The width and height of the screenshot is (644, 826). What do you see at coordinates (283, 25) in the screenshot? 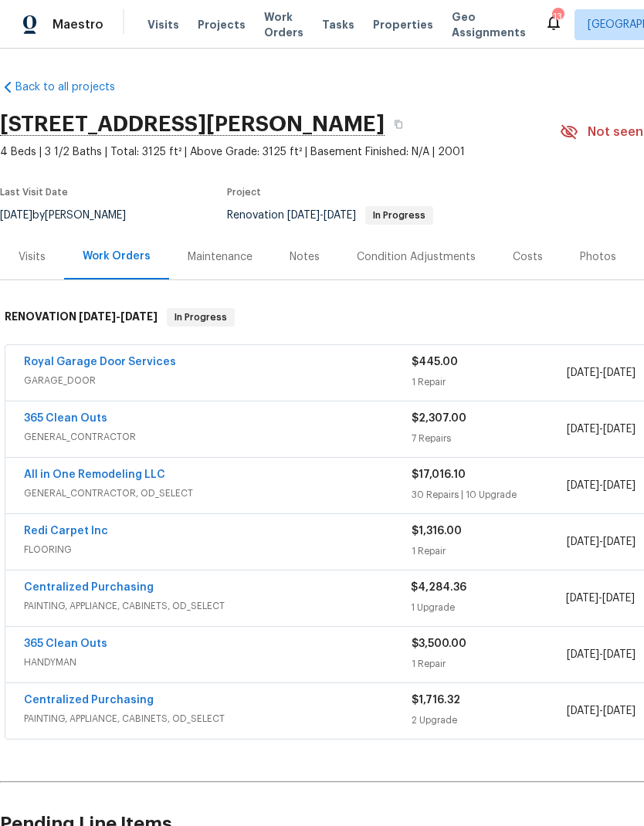
I see `span: Work Orders` at bounding box center [283, 25].